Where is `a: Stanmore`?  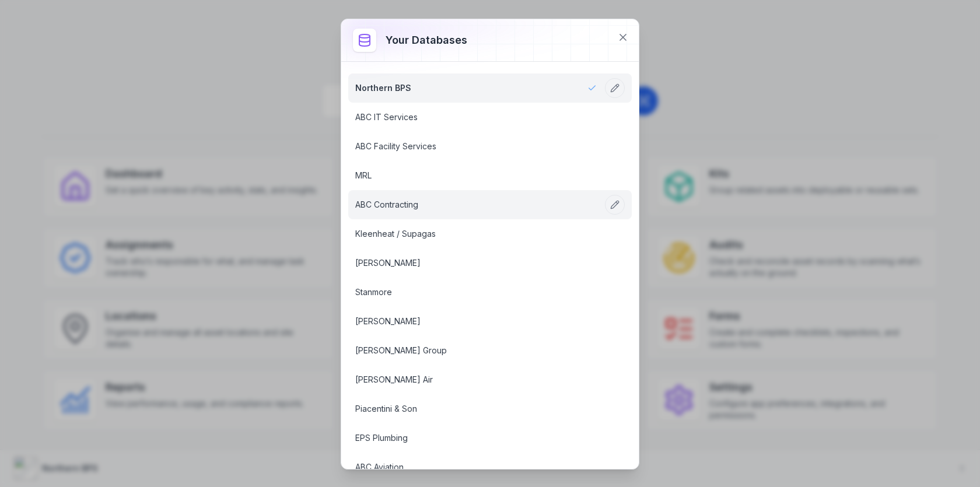 a: Stanmore is located at coordinates (476, 292).